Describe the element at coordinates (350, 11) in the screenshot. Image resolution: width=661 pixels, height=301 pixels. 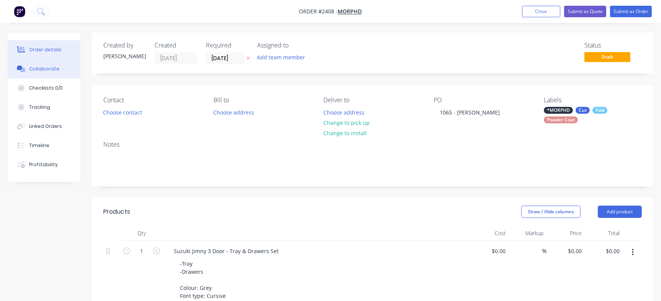
I see `a: MORPHD` at that location.